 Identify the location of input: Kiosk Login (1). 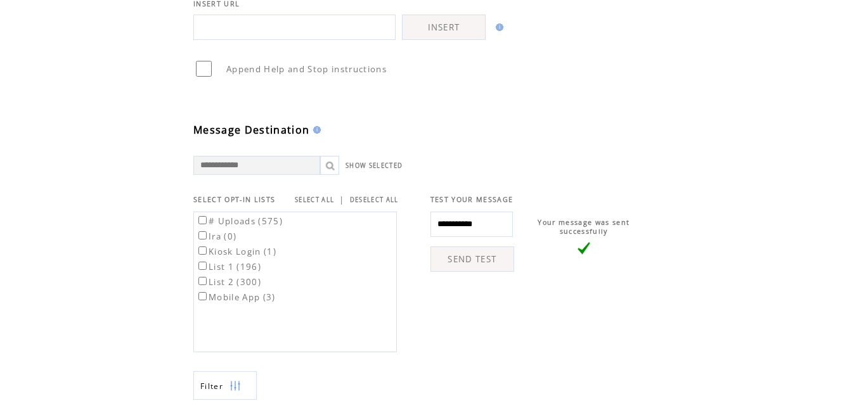
(202, 250).